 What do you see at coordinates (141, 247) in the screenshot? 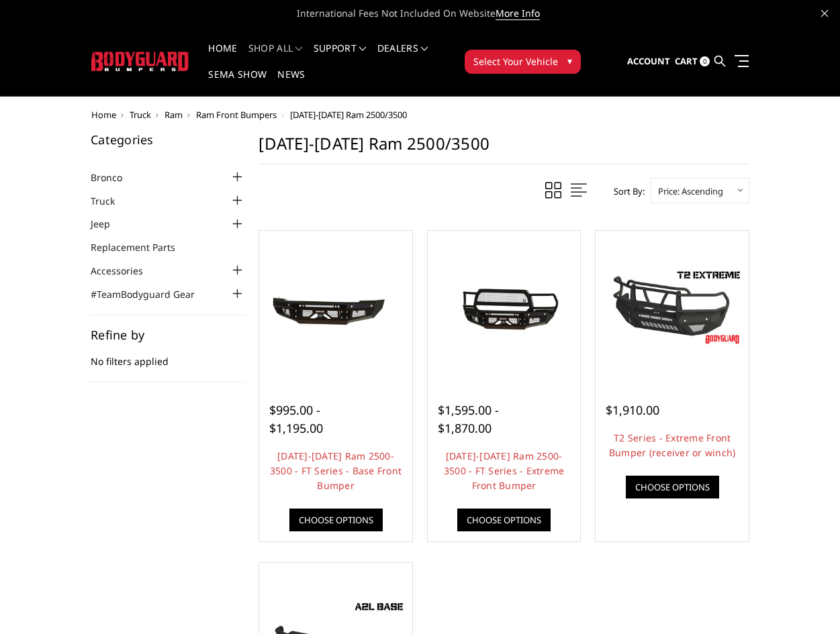
I see `a: Replacement Parts` at bounding box center [141, 247].